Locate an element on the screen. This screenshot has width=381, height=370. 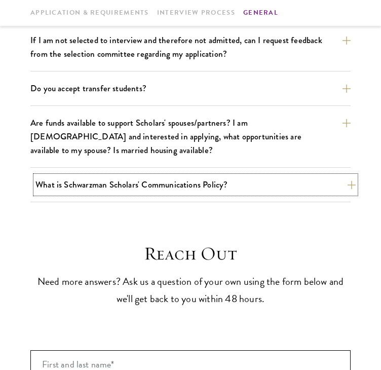
p: Need more answers? Ask us a question of your own using the form below and we'll get back to you w... is located at coordinates (191, 290).